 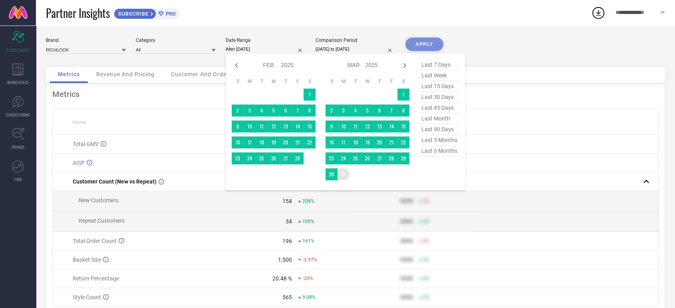 I want to click on td: Fri Mar 14 2025, so click(x=391, y=127).